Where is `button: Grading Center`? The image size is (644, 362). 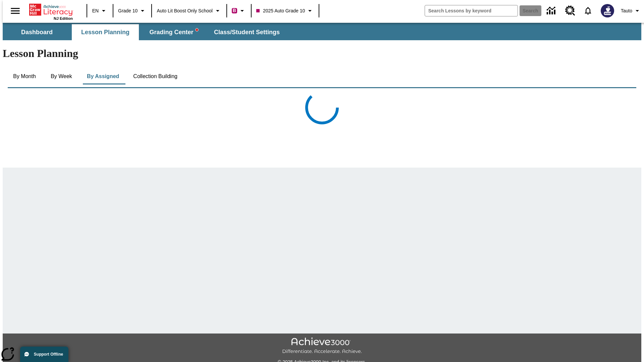
button: Grading Center is located at coordinates (174, 32).